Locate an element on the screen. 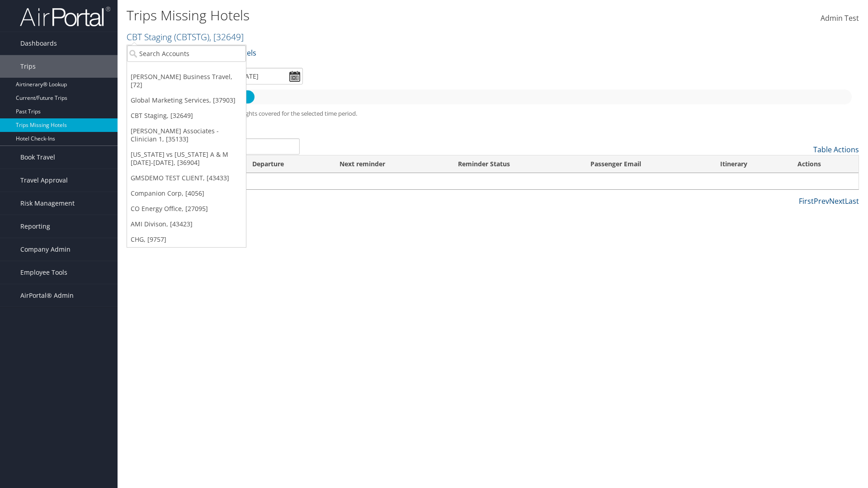 This screenshot has height=488, width=868. span: Risk Management is located at coordinates (48, 204).